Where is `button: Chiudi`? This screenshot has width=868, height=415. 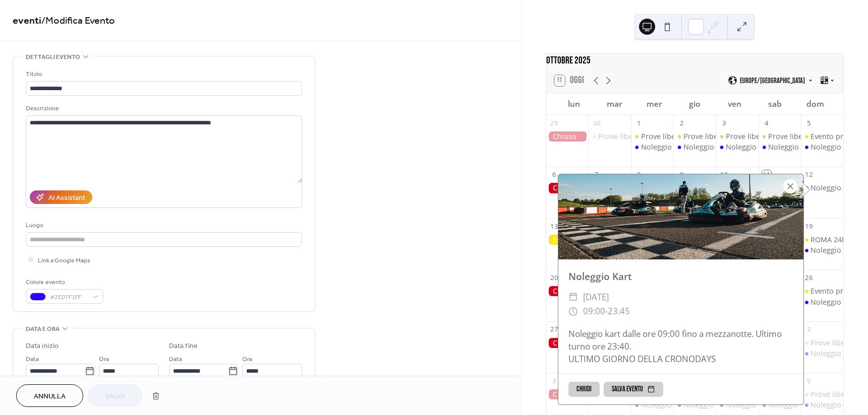
button: Chiudi is located at coordinates (584, 390).